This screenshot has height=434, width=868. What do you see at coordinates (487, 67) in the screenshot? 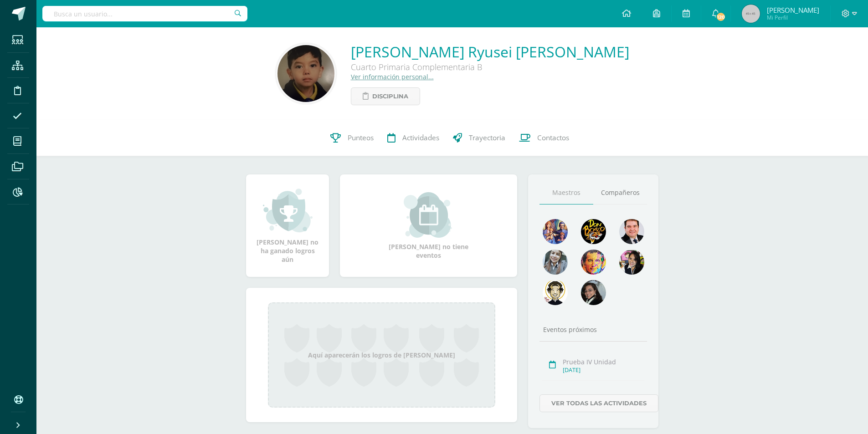
I see `div: Cuarto Primaria Complementaria B` at bounding box center [487, 67].